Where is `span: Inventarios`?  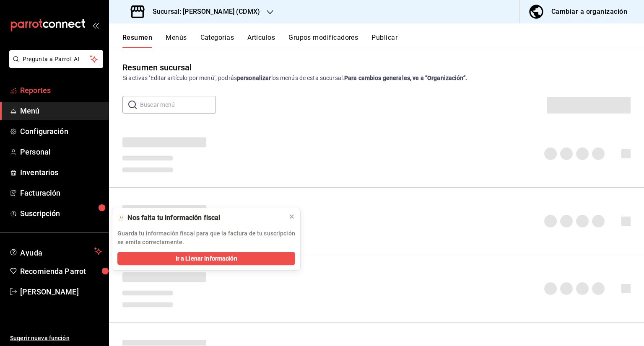
span: Inventarios is located at coordinates (61, 172).